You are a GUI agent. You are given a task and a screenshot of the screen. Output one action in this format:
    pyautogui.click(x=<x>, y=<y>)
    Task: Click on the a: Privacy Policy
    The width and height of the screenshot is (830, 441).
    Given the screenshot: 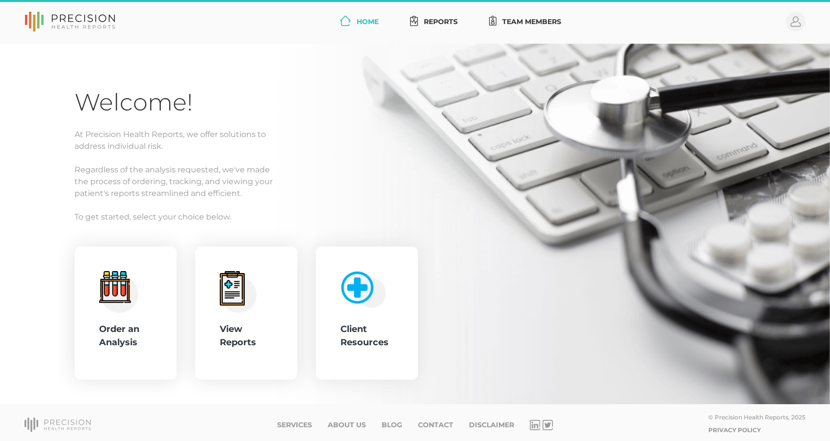 What is the action you would take?
    pyautogui.click(x=735, y=429)
    